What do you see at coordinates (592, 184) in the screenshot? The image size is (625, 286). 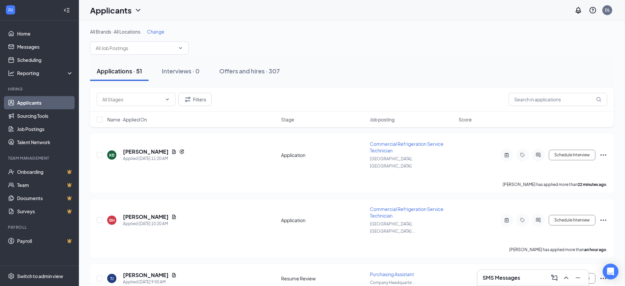 I see `b: 22 minutes ago` at bounding box center [592, 184].